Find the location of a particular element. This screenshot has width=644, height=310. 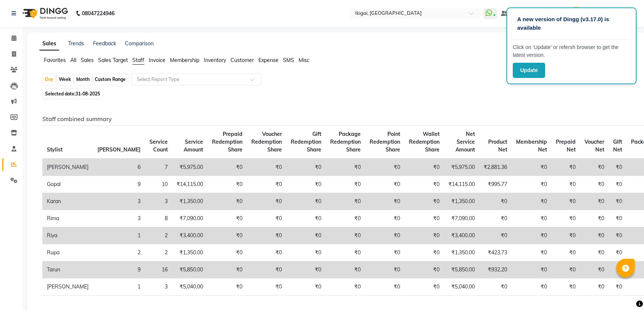

span: All is located at coordinates (73, 60).